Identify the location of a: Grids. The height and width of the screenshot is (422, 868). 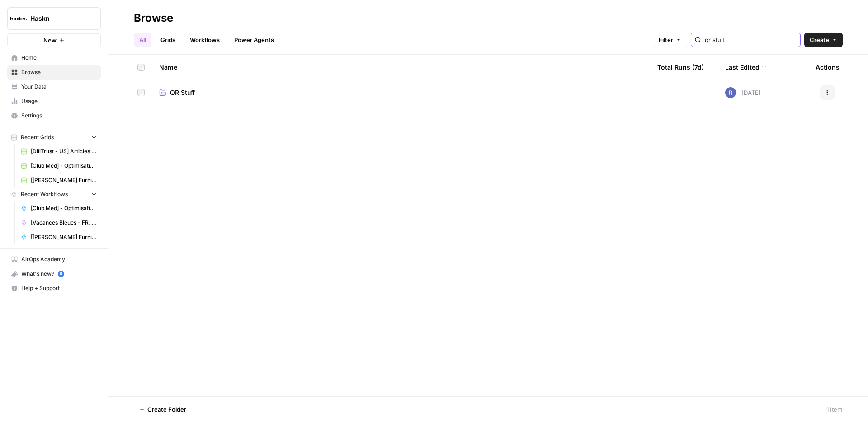
(168, 39).